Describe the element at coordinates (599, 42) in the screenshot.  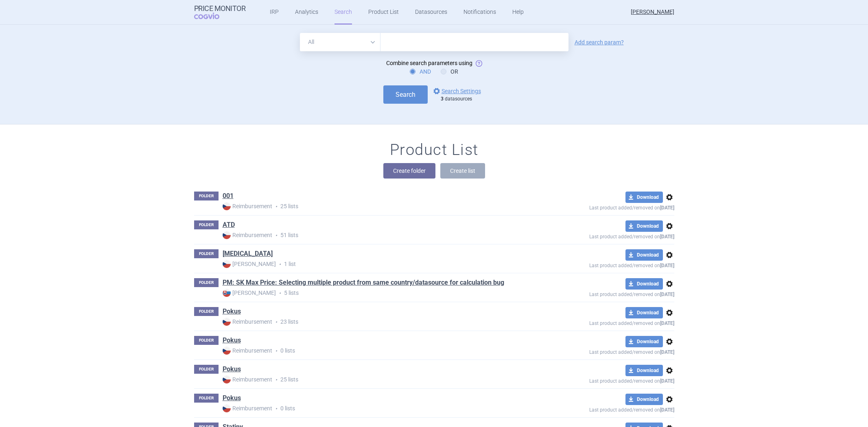
I see `a: Add search param?` at that location.